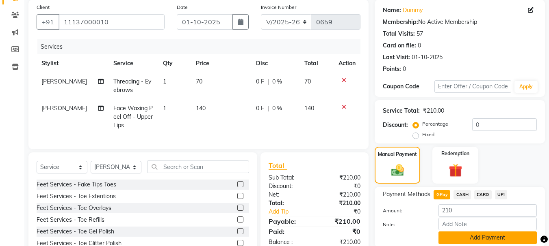 The width and height of the screenshot is (549, 246). Describe the element at coordinates (412, 10) in the screenshot. I see `a: Dummy` at that location.